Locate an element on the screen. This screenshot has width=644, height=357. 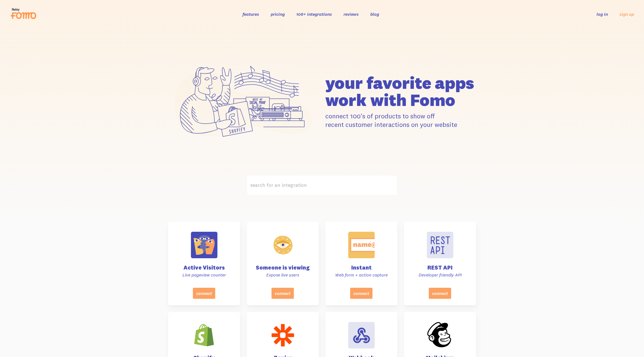
a: Active Visitors Live pageview counter connect is located at coordinates (204, 264).